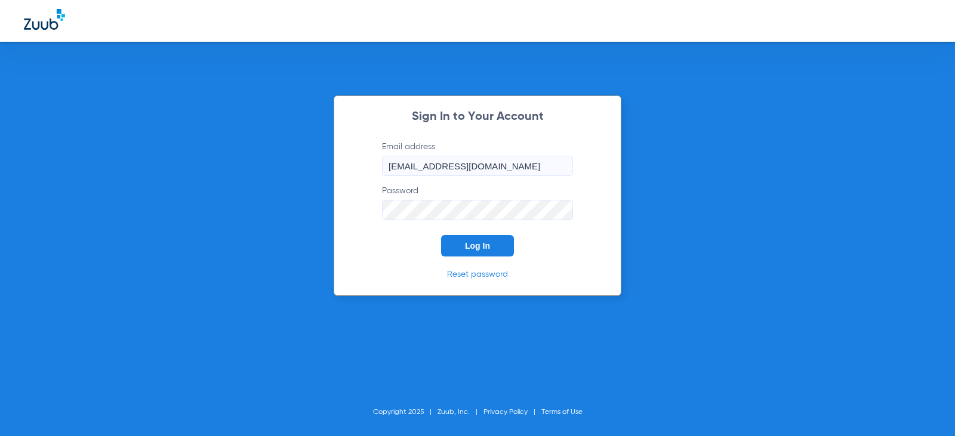 The image size is (955, 436). Describe the element at coordinates (477, 117) in the screenshot. I see `h2: Sign In to Your Account` at that location.